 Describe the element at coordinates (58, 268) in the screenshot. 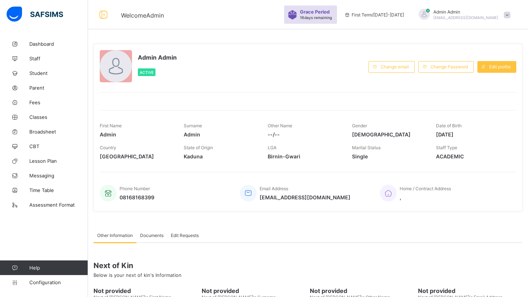

I see `span: Help` at that location.